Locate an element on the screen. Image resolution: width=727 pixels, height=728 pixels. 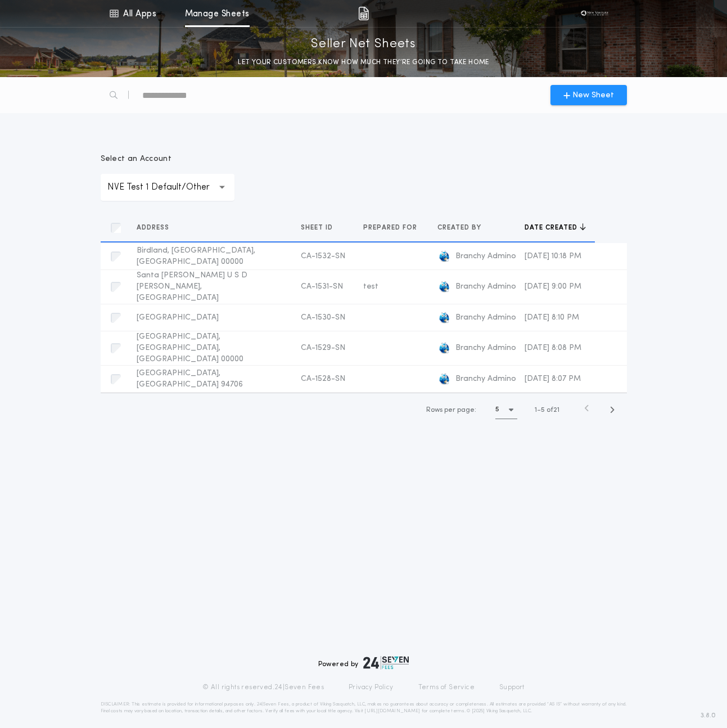
button: Address is located at coordinates (157, 228).